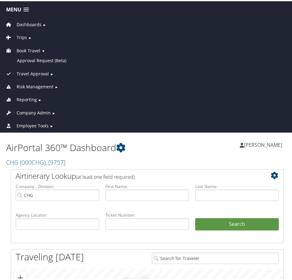  Describe the element at coordinates (55, 161) in the screenshot. I see `span: , [ 9757 ]` at that location.